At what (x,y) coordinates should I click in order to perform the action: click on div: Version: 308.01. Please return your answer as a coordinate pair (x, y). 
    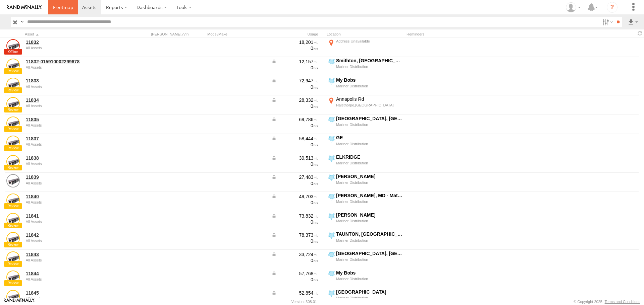
    Looking at the image, I should click on (304, 302).